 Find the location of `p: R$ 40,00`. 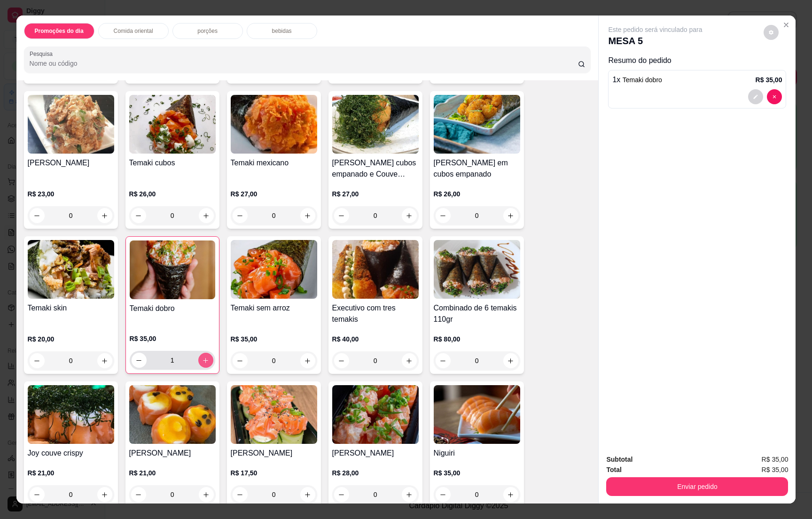

p: R$ 40,00 is located at coordinates (375, 340).